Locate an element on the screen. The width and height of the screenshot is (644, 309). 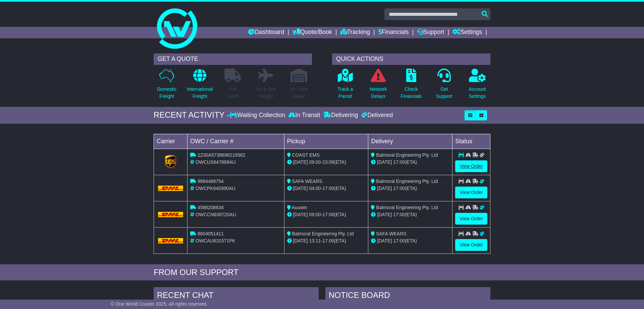
p: International Freight is located at coordinates (200, 93).